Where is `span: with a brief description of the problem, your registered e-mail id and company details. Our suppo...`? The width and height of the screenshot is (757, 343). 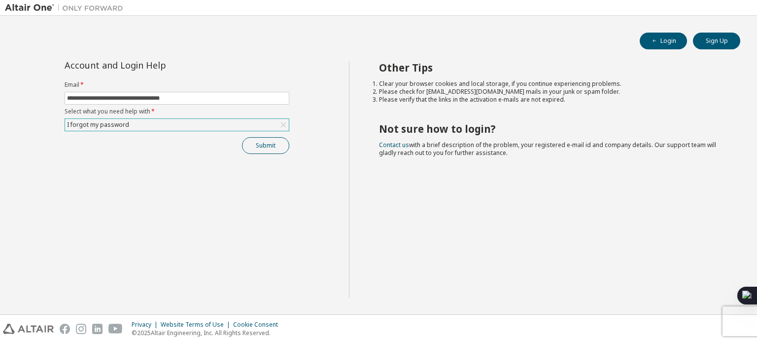 span: with a brief description of the problem, your registered e-mail id and company details. Our suppo... is located at coordinates (548, 148).